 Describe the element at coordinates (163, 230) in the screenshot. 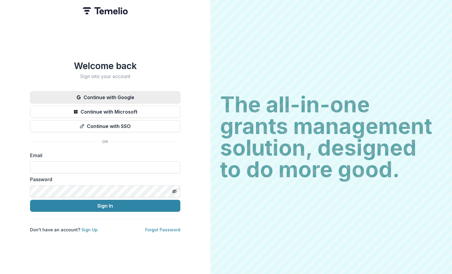

I see `a: Forgot Password` at that location.